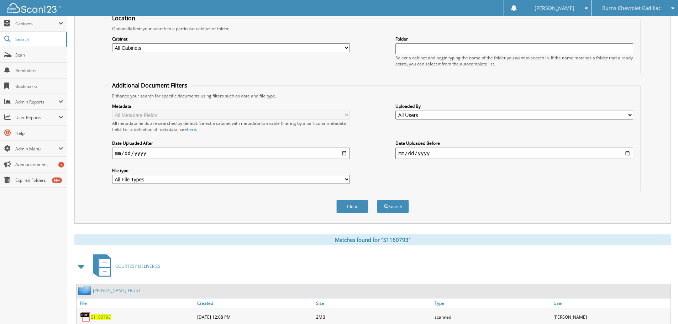  What do you see at coordinates (39, 133) in the screenshot?
I see `span: Help` at bounding box center [39, 133].